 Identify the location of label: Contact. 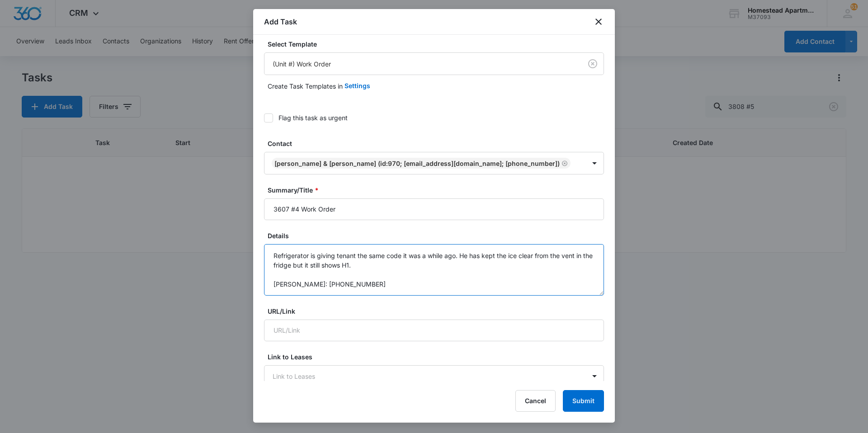
(437, 143).